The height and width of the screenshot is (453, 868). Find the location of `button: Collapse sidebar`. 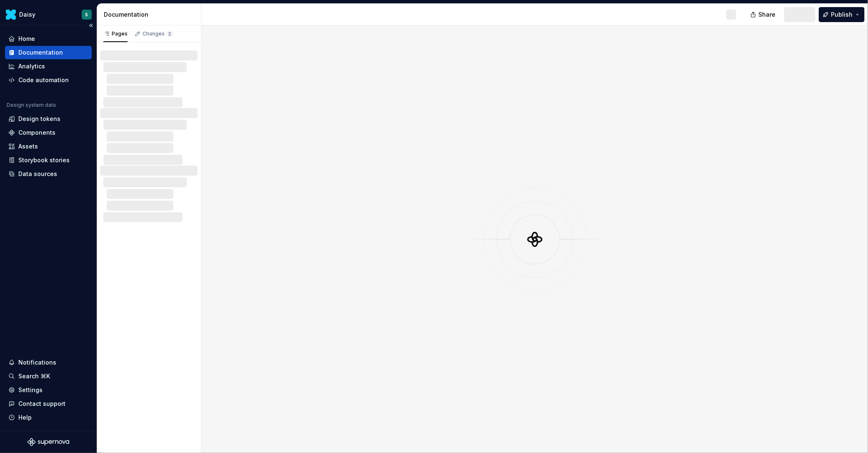

button: Collapse sidebar is located at coordinates (91, 26).